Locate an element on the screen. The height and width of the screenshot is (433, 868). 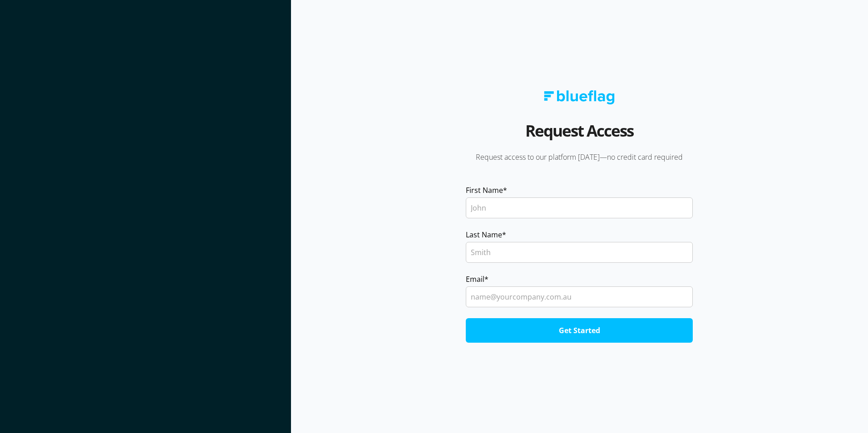
img: Blue Flag logo is located at coordinates (579, 97).